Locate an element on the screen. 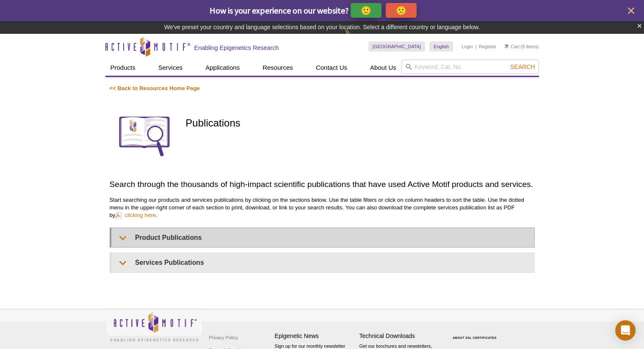 The width and height of the screenshot is (644, 349). a: << Back to Resources Home Page is located at coordinates (155, 88).